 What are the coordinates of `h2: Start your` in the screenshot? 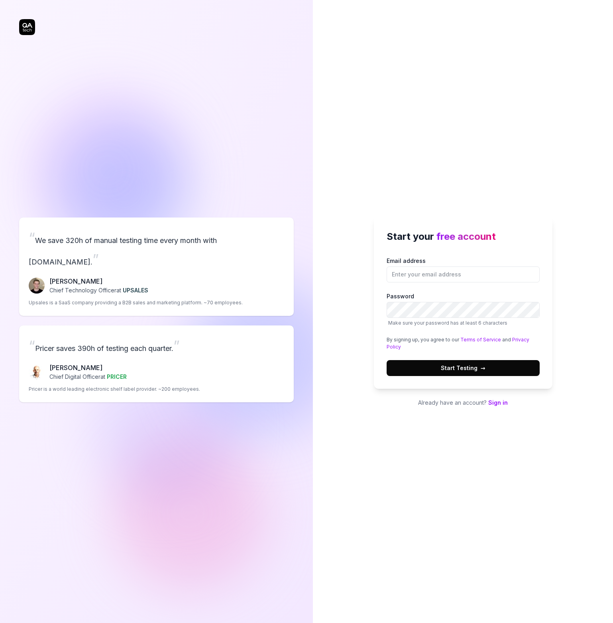 It's located at (463, 237).